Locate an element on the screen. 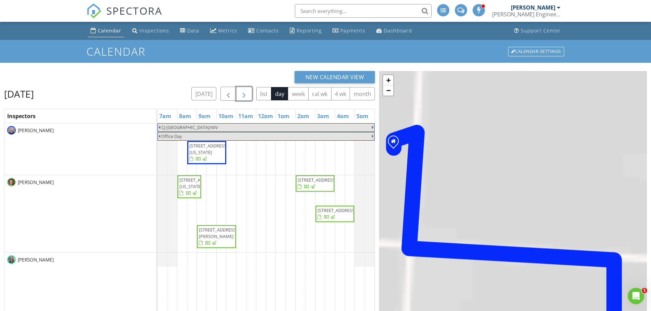 This screenshot has width=651, height=311. button: week is located at coordinates (298, 94).